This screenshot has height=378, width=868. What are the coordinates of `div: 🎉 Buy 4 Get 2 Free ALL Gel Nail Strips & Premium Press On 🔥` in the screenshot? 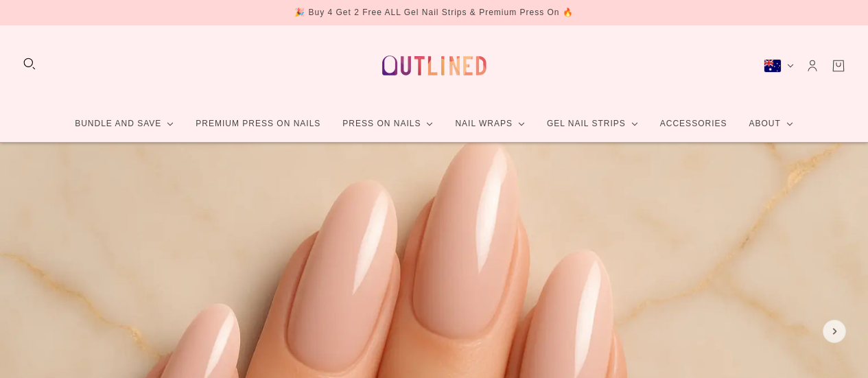 It's located at (434, 13).